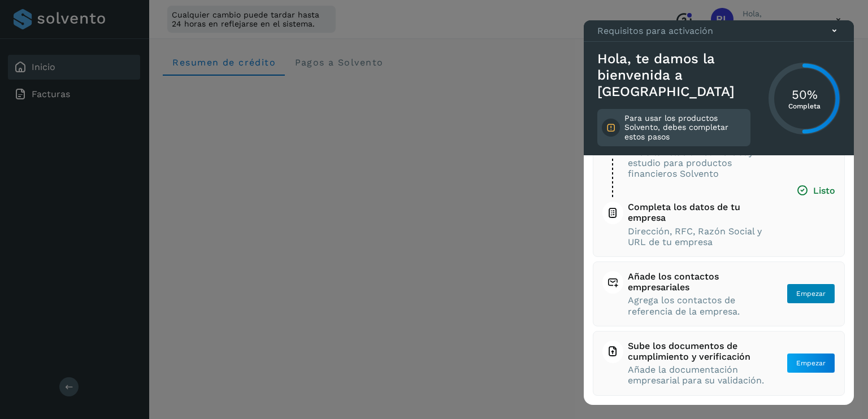  Describe the element at coordinates (696, 352) in the screenshot. I see `span: Sube los documentos de cumplimiento y verificación` at that location.